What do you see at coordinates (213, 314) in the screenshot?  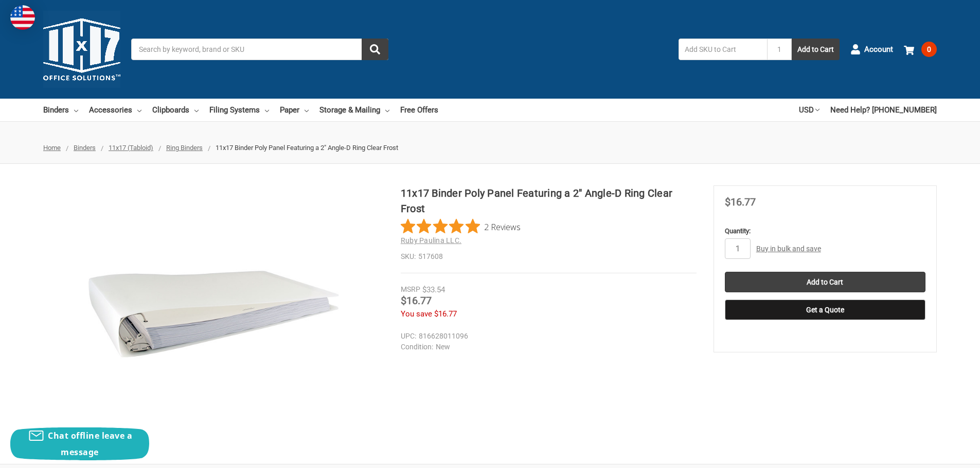 I see `img: 11x17 Binder Poly Panel Featuring a 2" Angle-D Ring Clear Frost` at bounding box center [213, 314].